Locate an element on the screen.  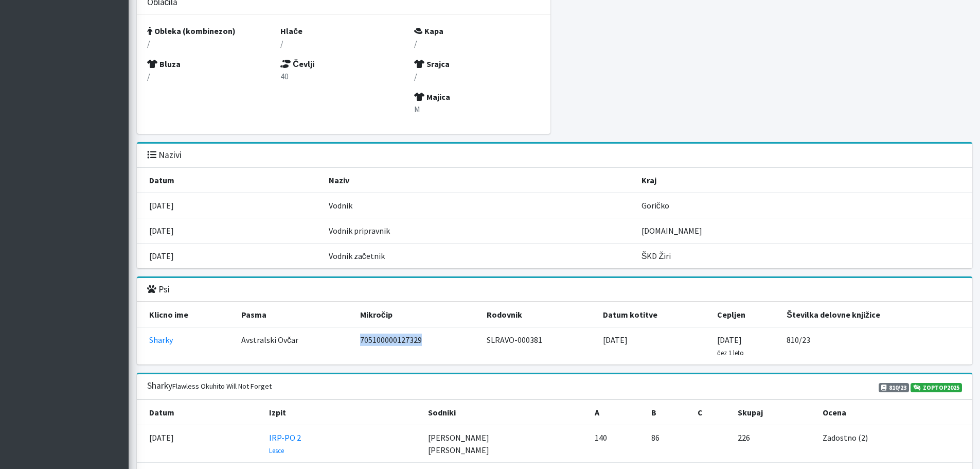
p: 40 is located at coordinates (343, 76).